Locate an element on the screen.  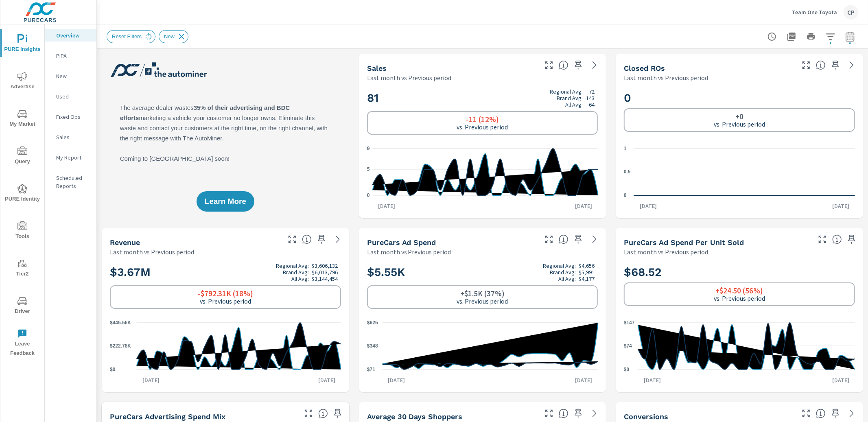
span: A rolling 30 day total of daily Shoppers on the dealership website, averaged over the selected da... is located at coordinates (564, 414).